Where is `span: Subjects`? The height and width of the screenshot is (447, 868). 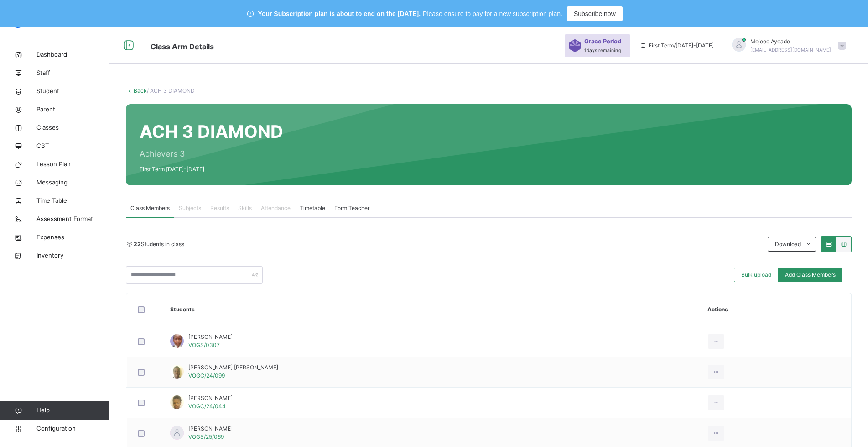
span: Subjects is located at coordinates (190, 208).